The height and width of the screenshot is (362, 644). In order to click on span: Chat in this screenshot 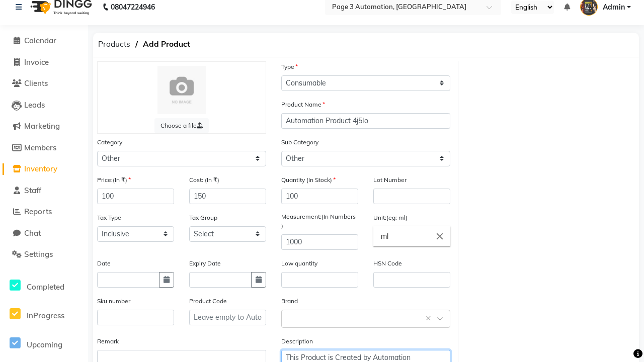, I will do `click(32, 233)`.